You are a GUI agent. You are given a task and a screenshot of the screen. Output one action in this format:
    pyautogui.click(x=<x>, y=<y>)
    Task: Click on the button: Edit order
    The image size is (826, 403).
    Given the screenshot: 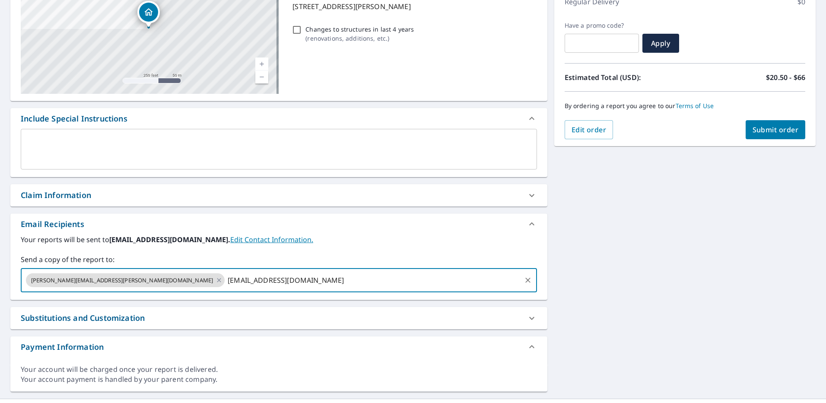 What is the action you would take?
    pyautogui.click(x=589, y=130)
    